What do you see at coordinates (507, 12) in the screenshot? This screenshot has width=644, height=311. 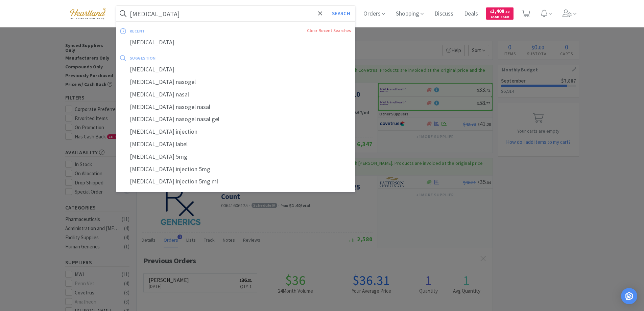 I see `span: . 30` at bounding box center [507, 12].